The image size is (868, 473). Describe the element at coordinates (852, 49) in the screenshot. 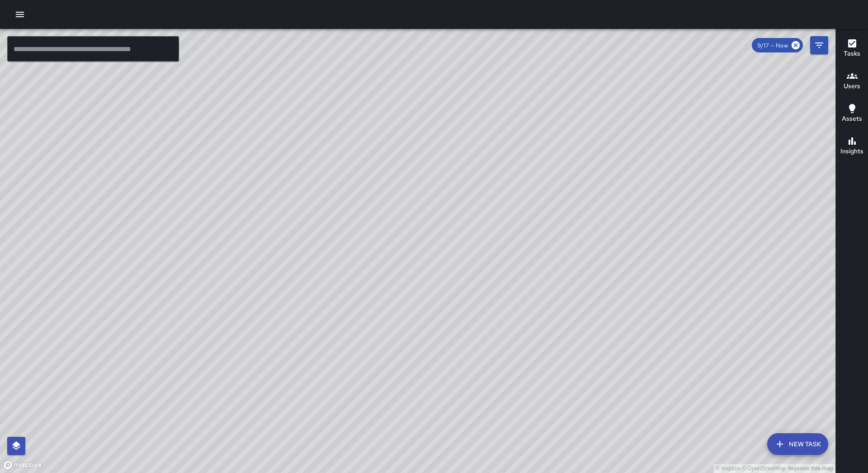

I see `button: Tasks` at that location.